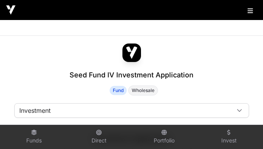 The height and width of the screenshot is (149, 263). I want to click on a: Funds, so click(34, 137).